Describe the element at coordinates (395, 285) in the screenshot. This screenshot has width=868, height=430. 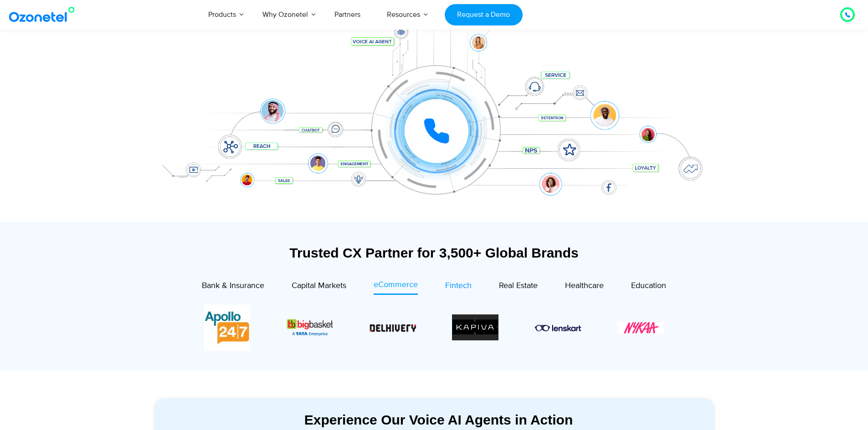
I see `span: eCommerce` at that location.